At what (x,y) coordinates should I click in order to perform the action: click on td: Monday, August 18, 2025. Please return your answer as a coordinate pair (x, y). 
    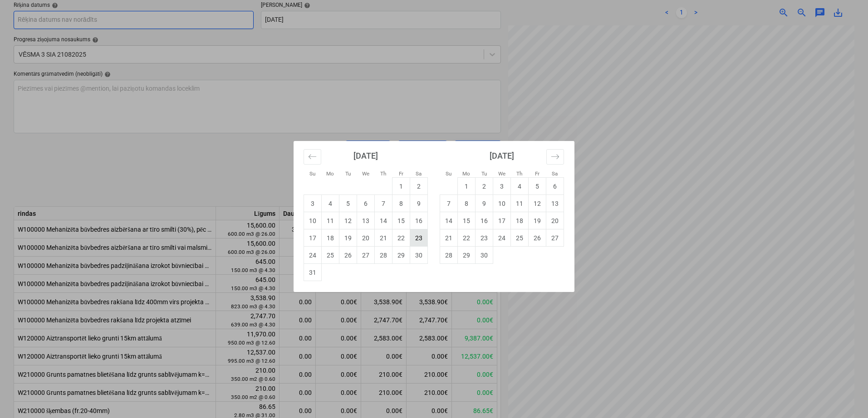
    Looking at the image, I should click on (330, 238).